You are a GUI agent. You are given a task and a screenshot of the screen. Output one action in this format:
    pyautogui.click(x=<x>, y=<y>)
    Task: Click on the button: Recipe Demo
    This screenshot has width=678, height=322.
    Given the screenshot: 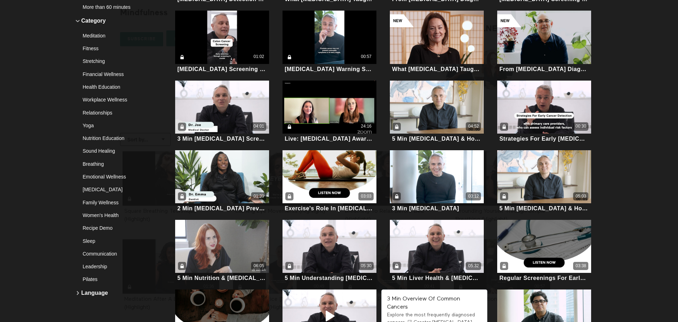 What is the action you would take?
    pyautogui.click(x=115, y=228)
    